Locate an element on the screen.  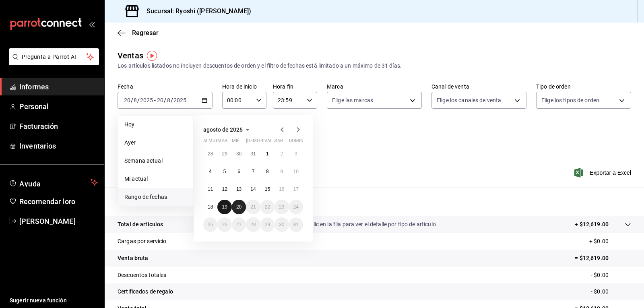
font: Mi actual is located at coordinates (136, 179).